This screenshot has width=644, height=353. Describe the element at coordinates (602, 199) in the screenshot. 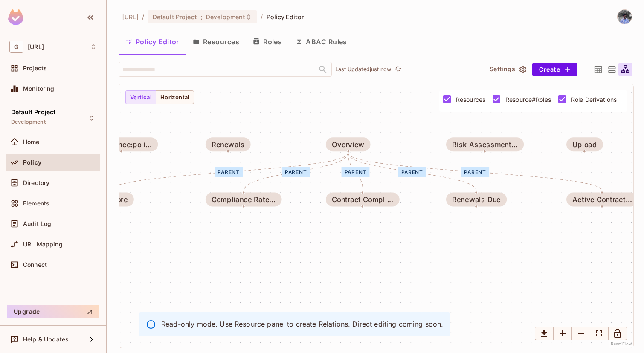

I see `div: Active Contract...` at that location.